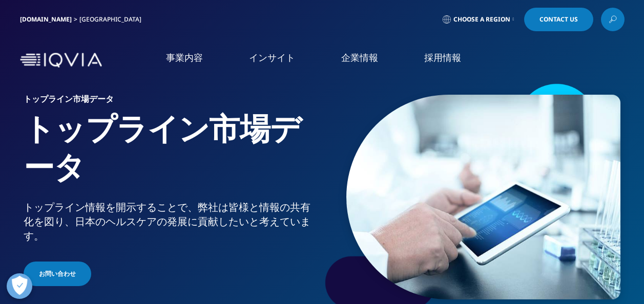 Image resolution: width=644 pixels, height=304 pixels. What do you see at coordinates (360, 58) in the screenshot?
I see `a: 企業情報` at bounding box center [360, 58].